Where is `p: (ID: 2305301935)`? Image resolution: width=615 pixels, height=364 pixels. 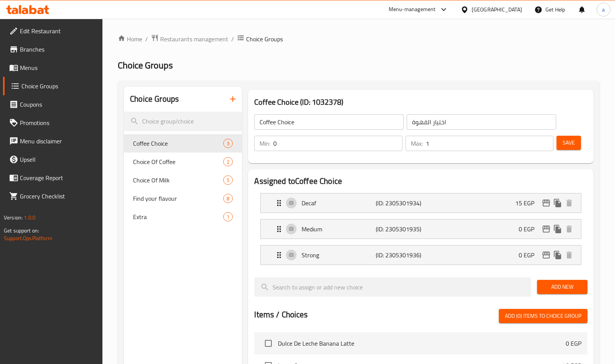
p: (ID: 2305301935) is located at coordinates (400, 229).